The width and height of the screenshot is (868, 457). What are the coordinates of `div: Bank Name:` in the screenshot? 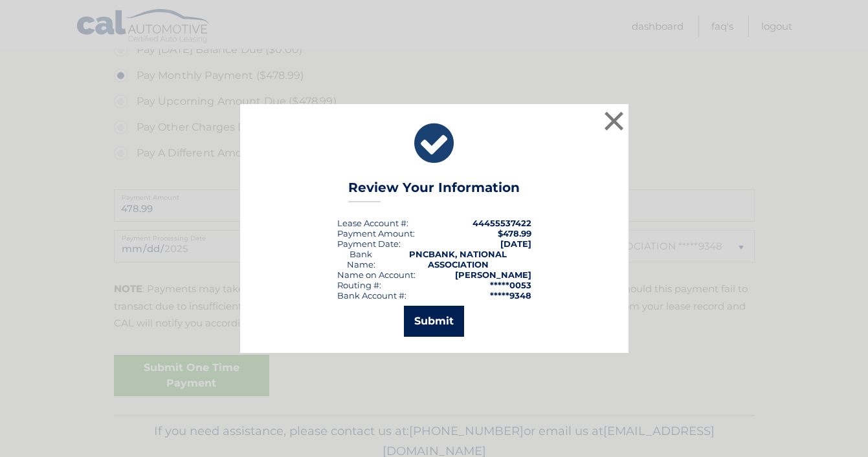 It's located at (361, 259).